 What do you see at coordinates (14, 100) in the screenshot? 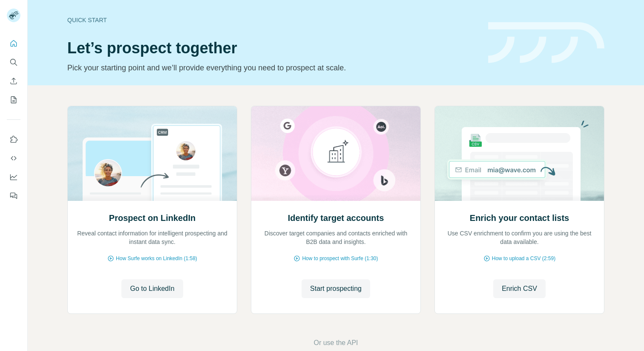
I see `button: My lists` at bounding box center [14, 100].